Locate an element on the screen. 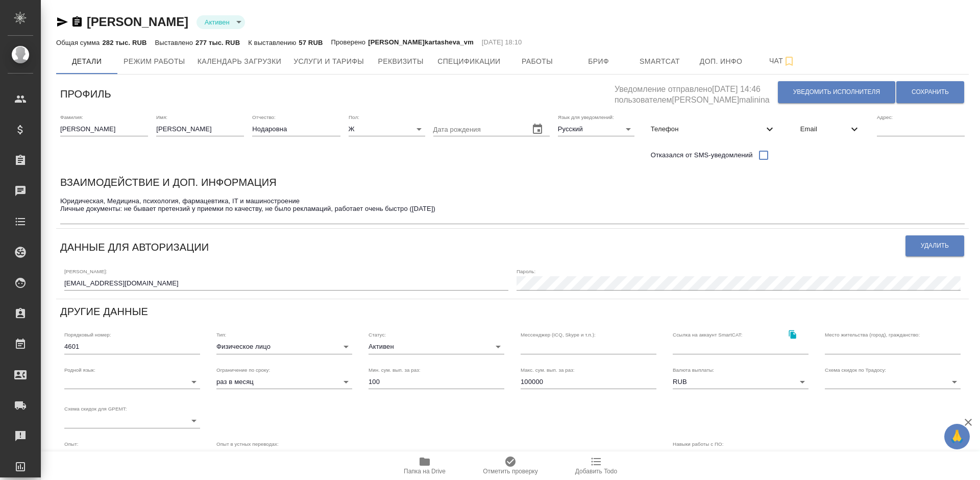  button: Сохранить is located at coordinates (930, 92).